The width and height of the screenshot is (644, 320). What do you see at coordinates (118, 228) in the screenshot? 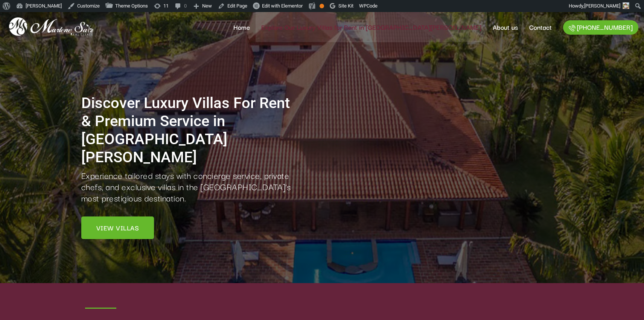
I see `span: View Villas` at bounding box center [118, 228].